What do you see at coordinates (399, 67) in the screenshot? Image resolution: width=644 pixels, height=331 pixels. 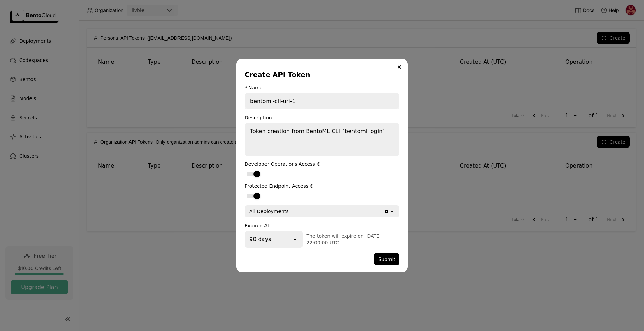 I see `button: Close` at bounding box center [399, 67].